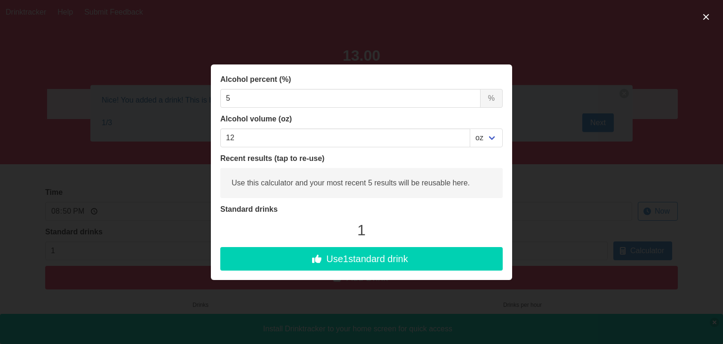 The height and width of the screenshot is (344, 723). I want to click on span: Use 1 standard drink, so click(367, 259).